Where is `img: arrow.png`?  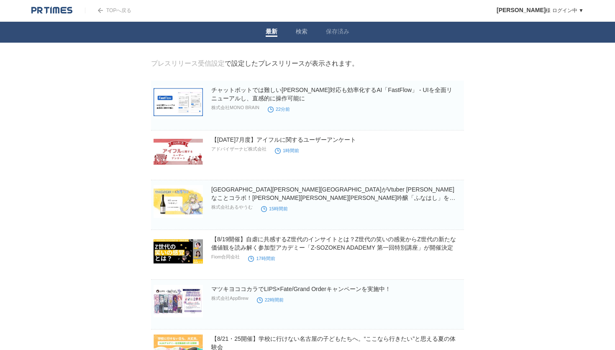
img: arrow.png is located at coordinates (100, 10).